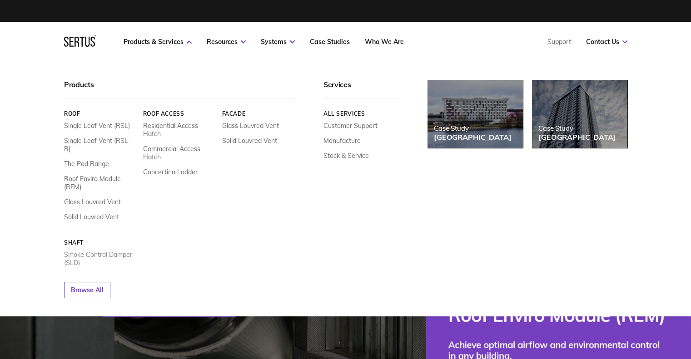 The height and width of the screenshot is (359, 691). I want to click on a: Commercial Access Hatch, so click(179, 153).